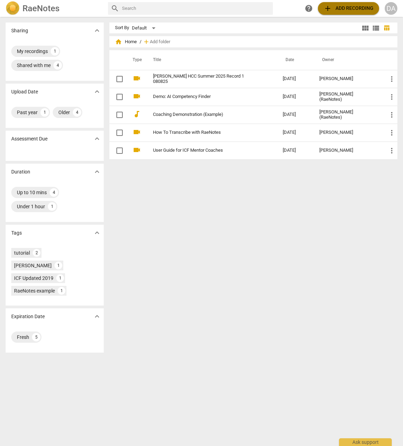 The height and width of the screenshot is (446, 403). Describe the element at coordinates (21, 172) in the screenshot. I see `p: Duration` at that location.